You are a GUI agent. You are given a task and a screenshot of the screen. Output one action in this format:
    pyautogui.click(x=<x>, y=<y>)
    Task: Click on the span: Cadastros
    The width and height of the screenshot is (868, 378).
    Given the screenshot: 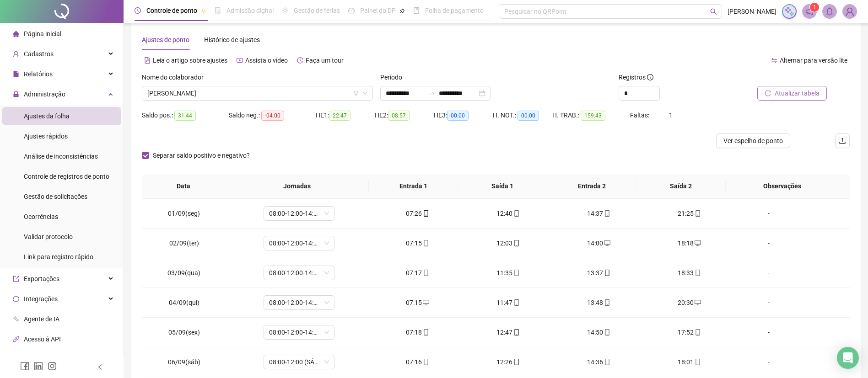 What is the action you would take?
    pyautogui.click(x=39, y=54)
    